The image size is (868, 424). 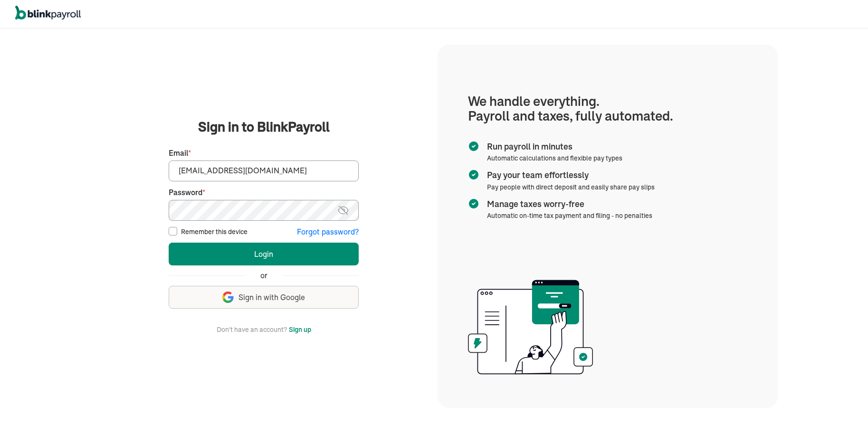 What do you see at coordinates (571, 187) in the screenshot?
I see `span: Pay people with direct deposit and easily share pay slips` at bounding box center [571, 187].